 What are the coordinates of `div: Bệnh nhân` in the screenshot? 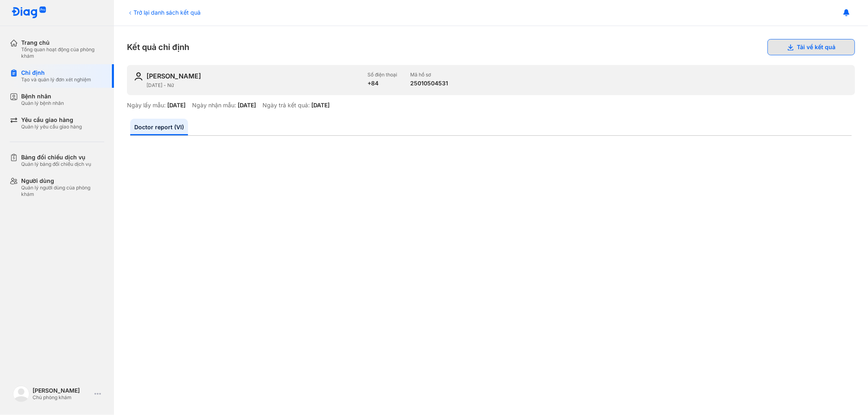 It's located at (42, 96).